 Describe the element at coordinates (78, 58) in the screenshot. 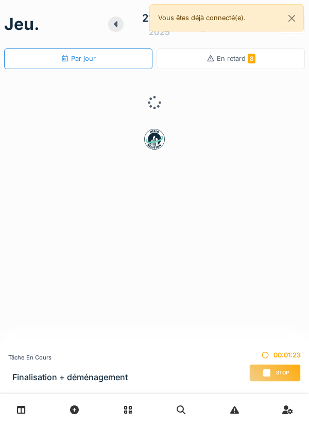

I see `div: Par jour` at that location.